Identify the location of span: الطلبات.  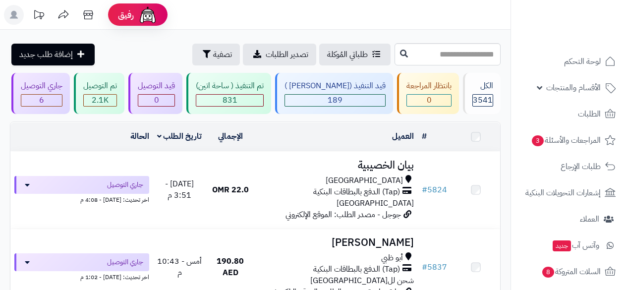
(590, 114).